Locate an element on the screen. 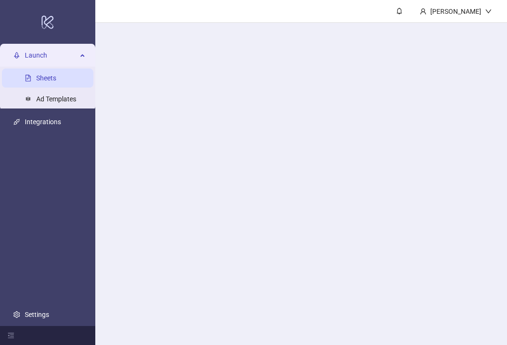  a: Sheets is located at coordinates (46, 78).